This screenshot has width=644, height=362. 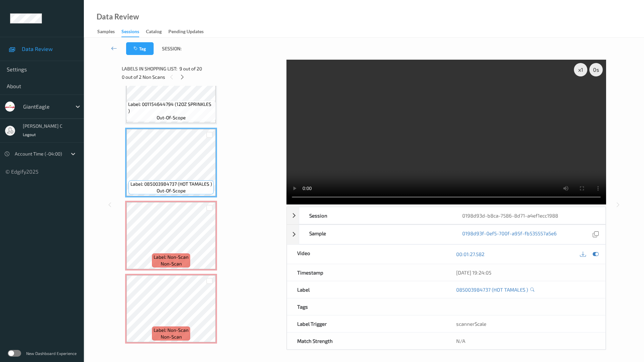 What do you see at coordinates (367, 290) in the screenshot?
I see `div: Label` at bounding box center [367, 290].